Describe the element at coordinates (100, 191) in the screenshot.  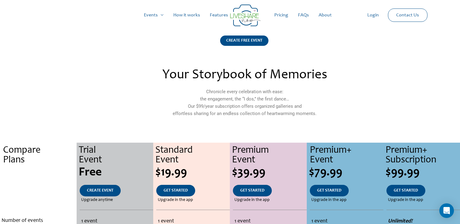
I see `a: CREATE EVENT` at that location.